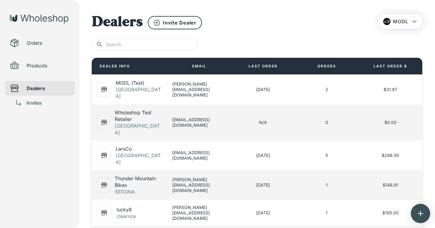 Image resolution: width=435 pixels, height=228 pixels. What do you see at coordinates (390, 155) in the screenshot?
I see `span: $298.50` at bounding box center [390, 155].